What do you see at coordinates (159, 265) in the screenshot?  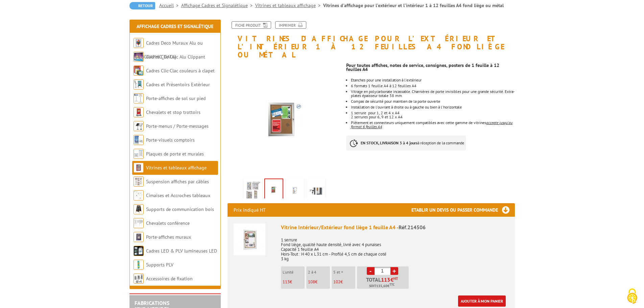 I see `a: Supports PLV` at bounding box center [159, 265].